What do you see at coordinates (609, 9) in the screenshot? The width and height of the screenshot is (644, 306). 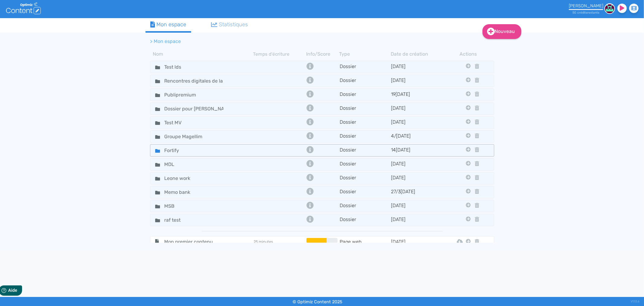 I see `img: fc78f5c74d67ecb9805abc44db466a61` at bounding box center [609, 9].